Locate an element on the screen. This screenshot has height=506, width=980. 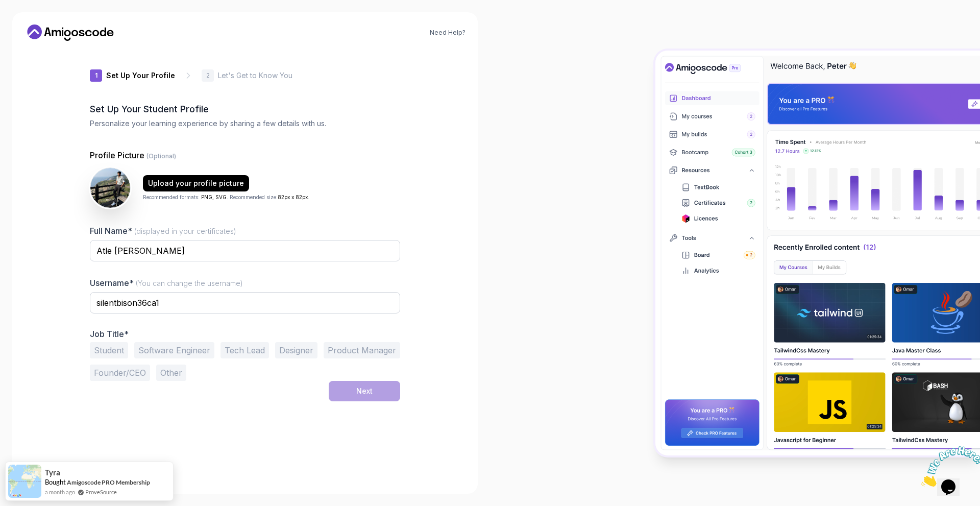
input: Enter your Full Name is located at coordinates (245, 251).